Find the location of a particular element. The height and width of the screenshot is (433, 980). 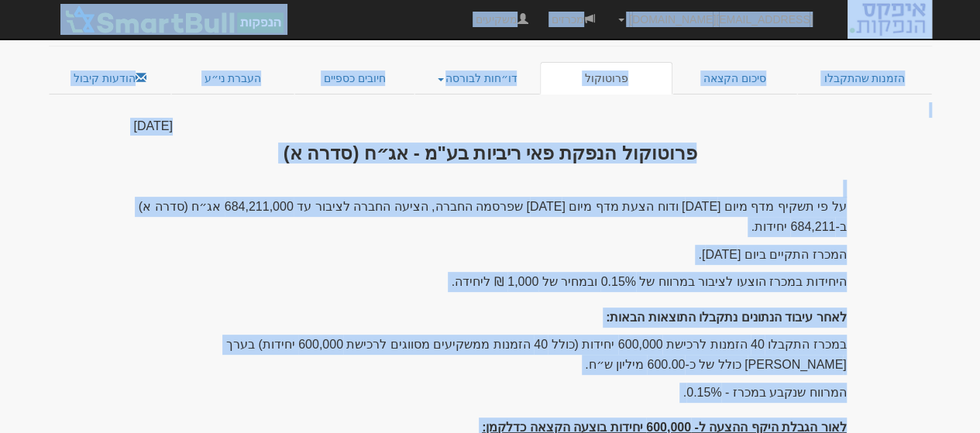

p: לאחר עיבוד הנתונים נתקבלו התוצאות הבאות: is located at coordinates (490, 317).